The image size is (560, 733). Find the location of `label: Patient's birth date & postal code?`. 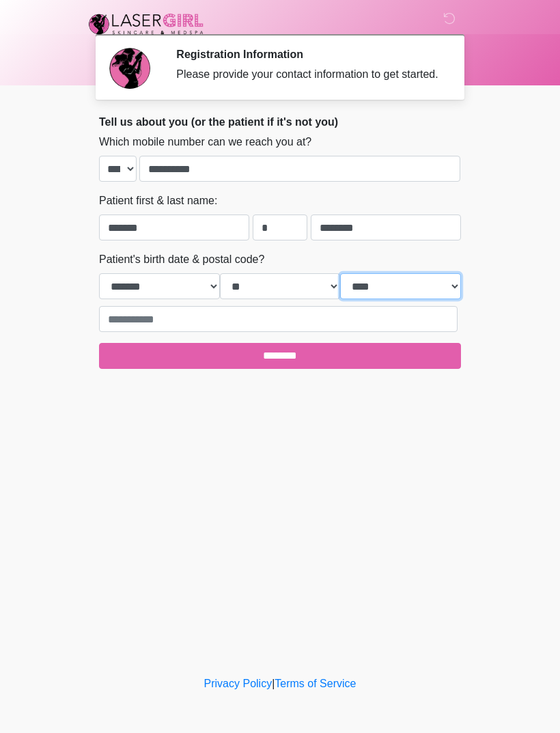

label: Patient's birth date & postal code? is located at coordinates (182, 260).